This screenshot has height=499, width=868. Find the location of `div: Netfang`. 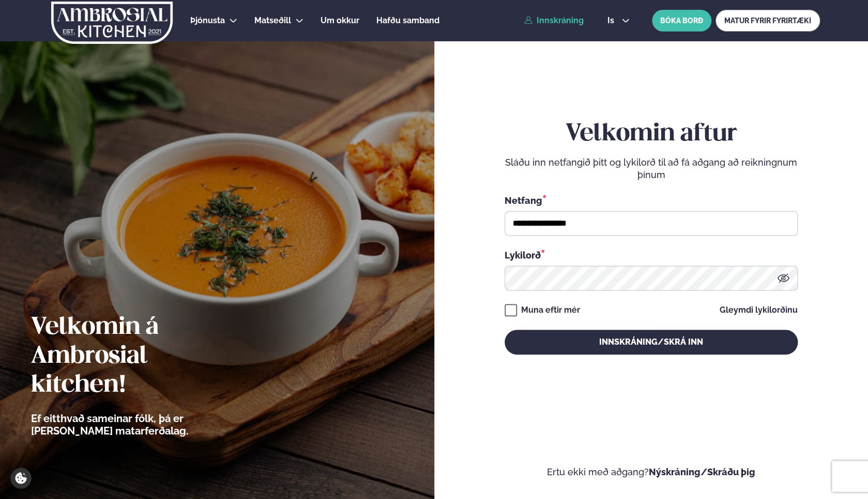

div: Netfang is located at coordinates (651, 200).